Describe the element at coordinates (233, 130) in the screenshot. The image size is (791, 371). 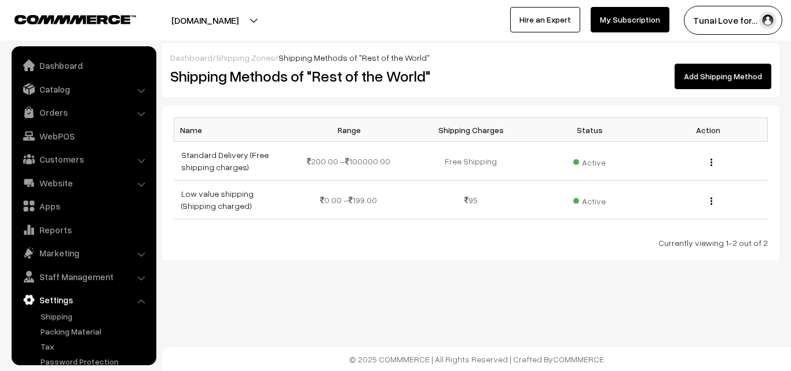
I see `th: Name` at that location.